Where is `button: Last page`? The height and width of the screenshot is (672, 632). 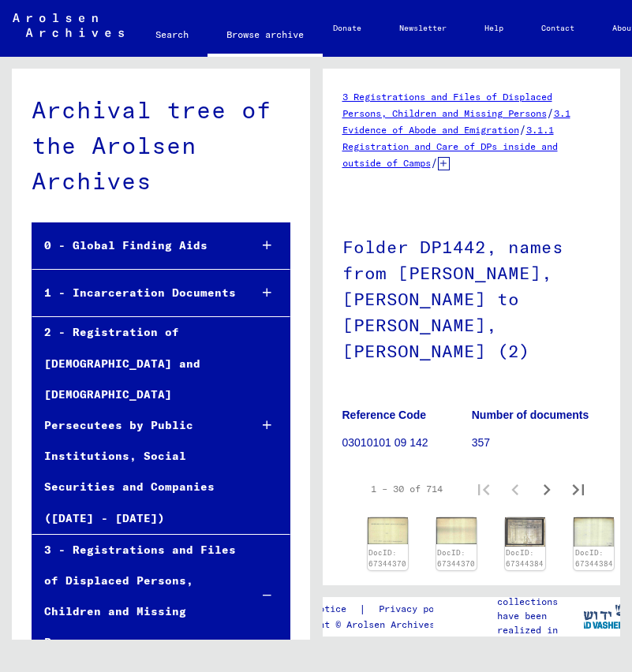
button: Last page is located at coordinates (578, 489).